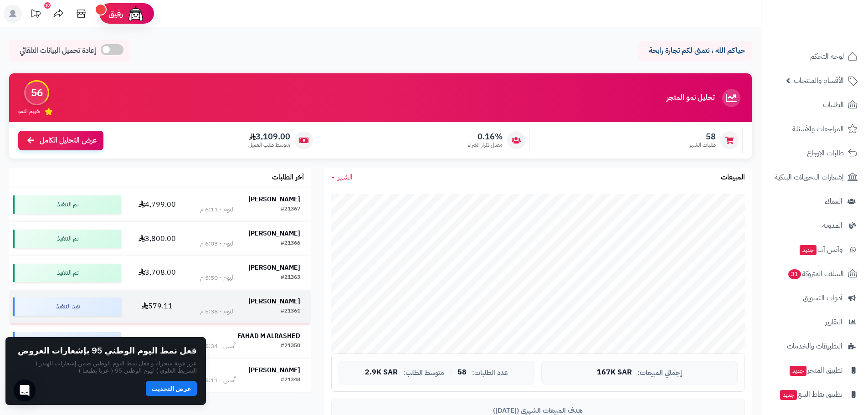 This screenshot has width=868, height=415. I want to click on td: 3,708.00, so click(157, 273).